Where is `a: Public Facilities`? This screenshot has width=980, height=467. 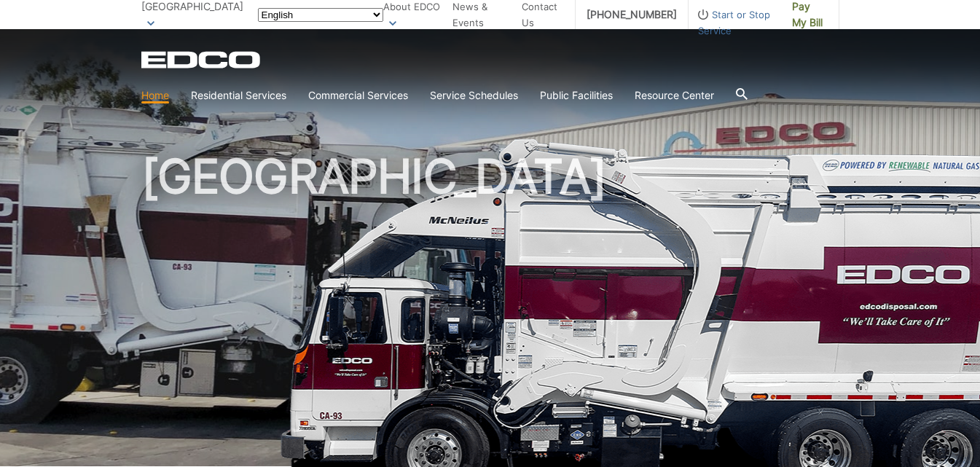
a: Public Facilities is located at coordinates (576, 96).